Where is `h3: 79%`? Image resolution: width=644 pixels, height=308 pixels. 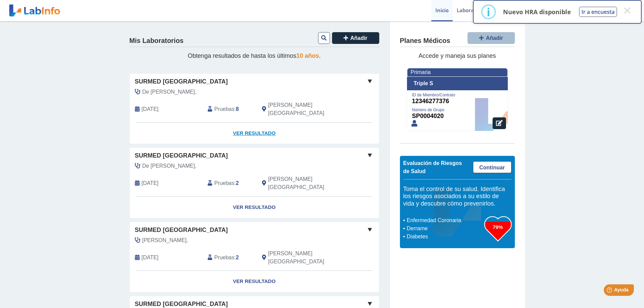
h3: 79% is located at coordinates (498, 227).